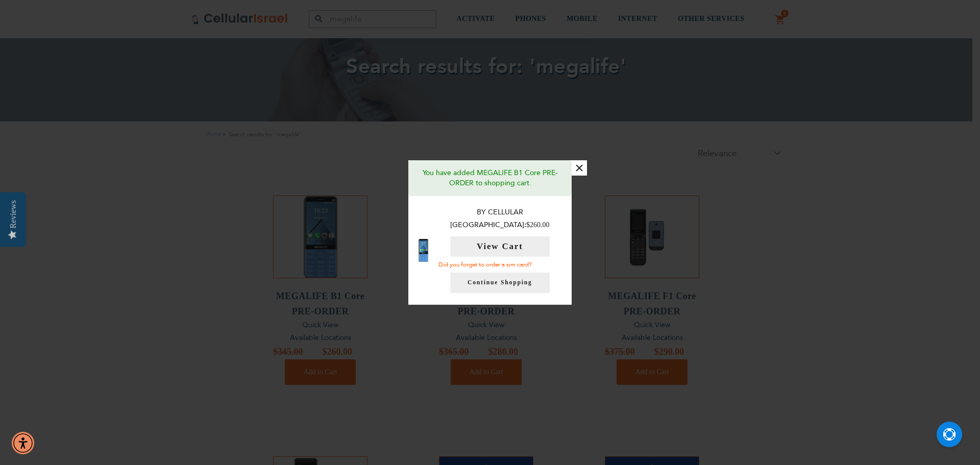  Describe the element at coordinates (23, 443) in the screenshot. I see `div: Accessibility Menu` at that location.